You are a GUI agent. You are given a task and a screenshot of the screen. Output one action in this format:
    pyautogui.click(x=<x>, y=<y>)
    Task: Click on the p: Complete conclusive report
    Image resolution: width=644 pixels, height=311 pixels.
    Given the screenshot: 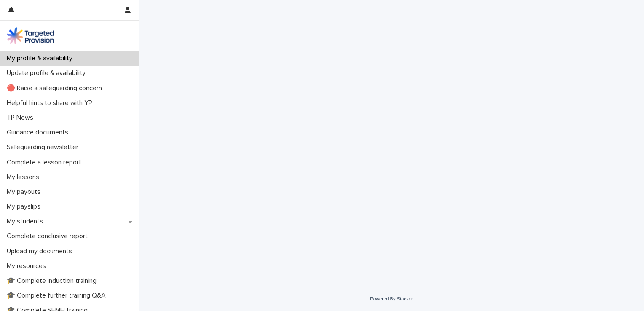 What is the action you would take?
    pyautogui.click(x=49, y=237)
    